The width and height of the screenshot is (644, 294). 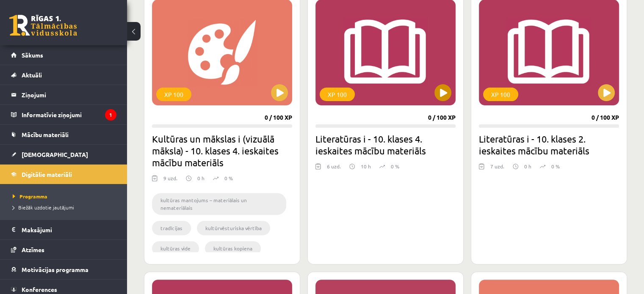 I want to click on a: Ziņojumi, so click(x=64, y=95).